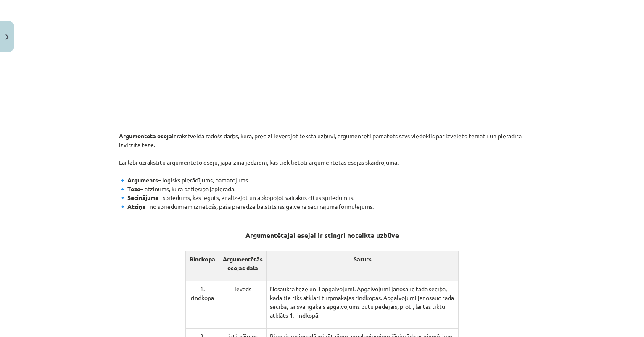 This screenshot has width=644, height=337. What do you see at coordinates (129, 189) in the screenshot?
I see `strong: 🔹 Tēze` at bounding box center [129, 189].